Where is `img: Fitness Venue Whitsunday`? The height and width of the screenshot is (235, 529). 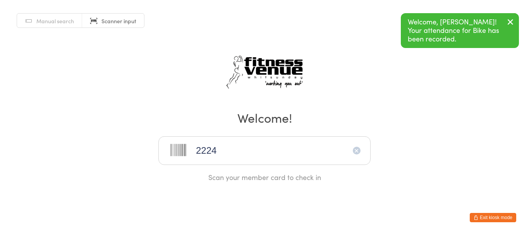 img: Fitness Venue Whitsunday is located at coordinates (265, 72).